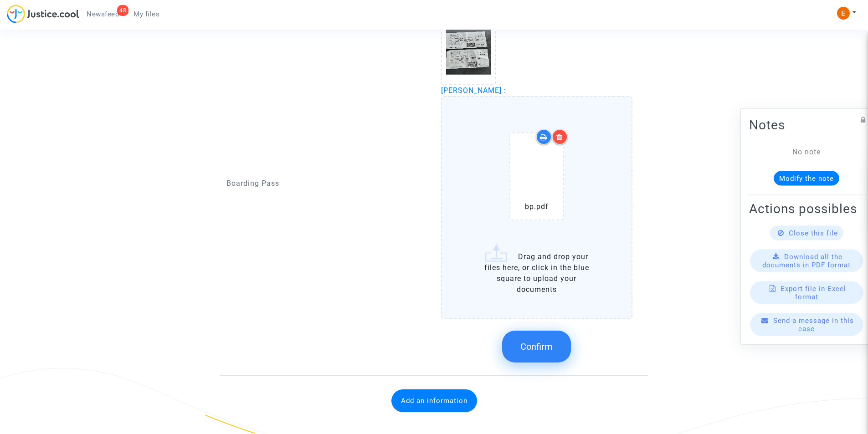  Describe the element at coordinates (147, 14) in the screenshot. I see `span: My files` at that location.